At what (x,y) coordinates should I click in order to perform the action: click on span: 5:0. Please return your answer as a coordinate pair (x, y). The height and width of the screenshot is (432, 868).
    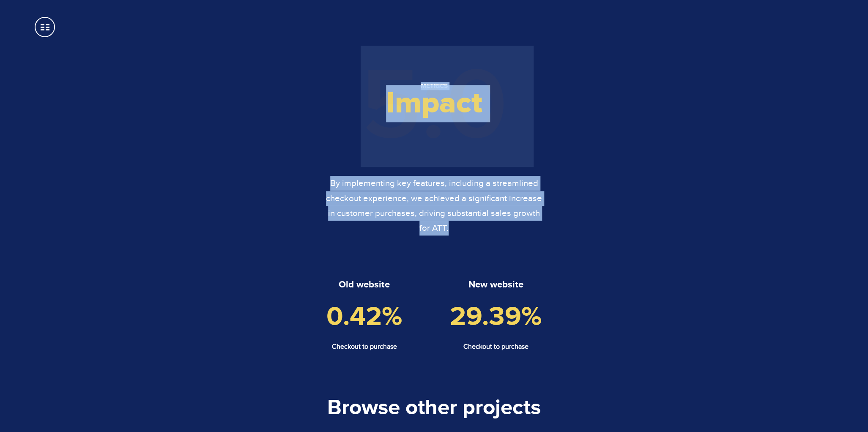
    Looking at the image, I should click on (434, 106).